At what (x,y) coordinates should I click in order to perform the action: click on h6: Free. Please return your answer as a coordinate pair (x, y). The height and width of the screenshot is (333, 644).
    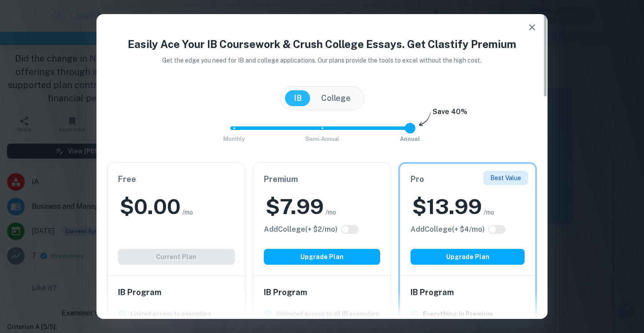
    Looking at the image, I should click on (176, 179).